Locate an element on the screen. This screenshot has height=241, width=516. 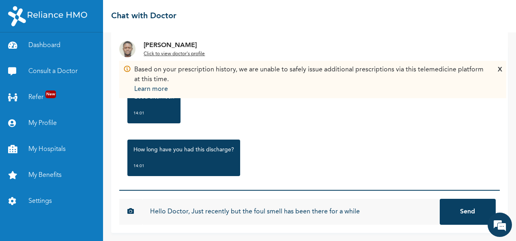
u: Click to view doctor's profile is located at coordinates (174, 54).